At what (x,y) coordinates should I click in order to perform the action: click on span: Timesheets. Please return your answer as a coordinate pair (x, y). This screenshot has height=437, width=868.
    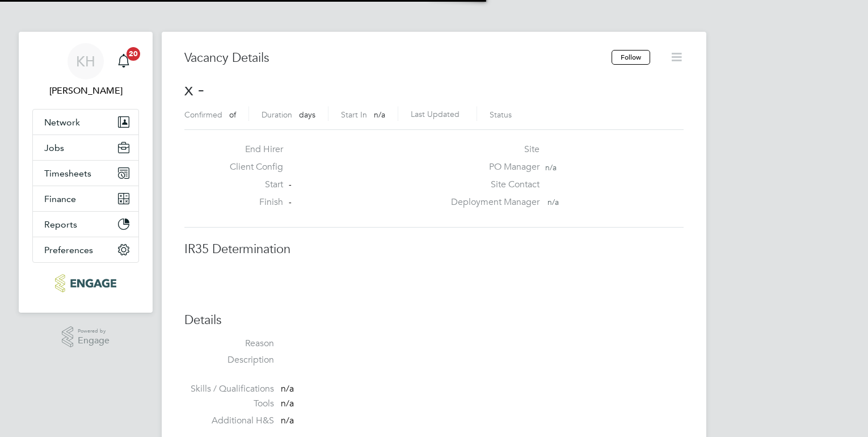
    Looking at the image, I should click on (67, 173).